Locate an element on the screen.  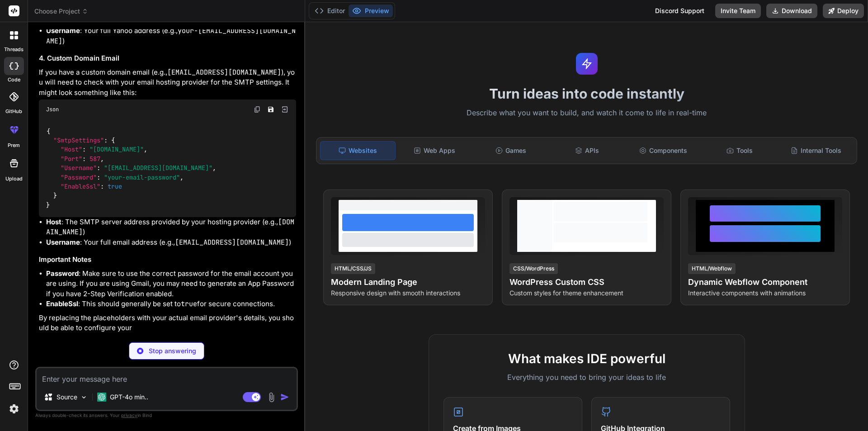
h4: WordPress Custom CSS is located at coordinates (586, 283).